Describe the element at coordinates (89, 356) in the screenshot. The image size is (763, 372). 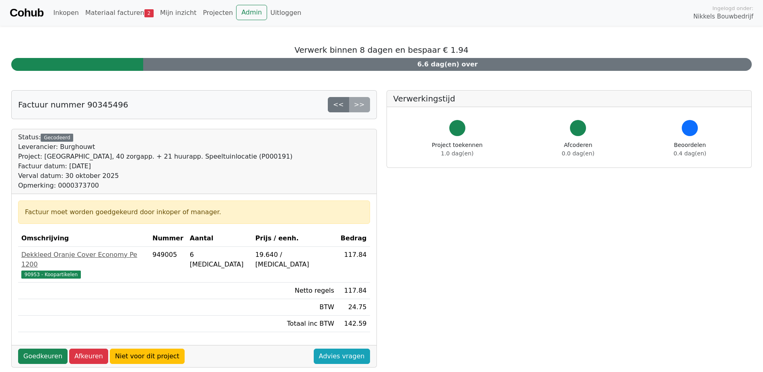
I see `a: Afkeuren` at that location.